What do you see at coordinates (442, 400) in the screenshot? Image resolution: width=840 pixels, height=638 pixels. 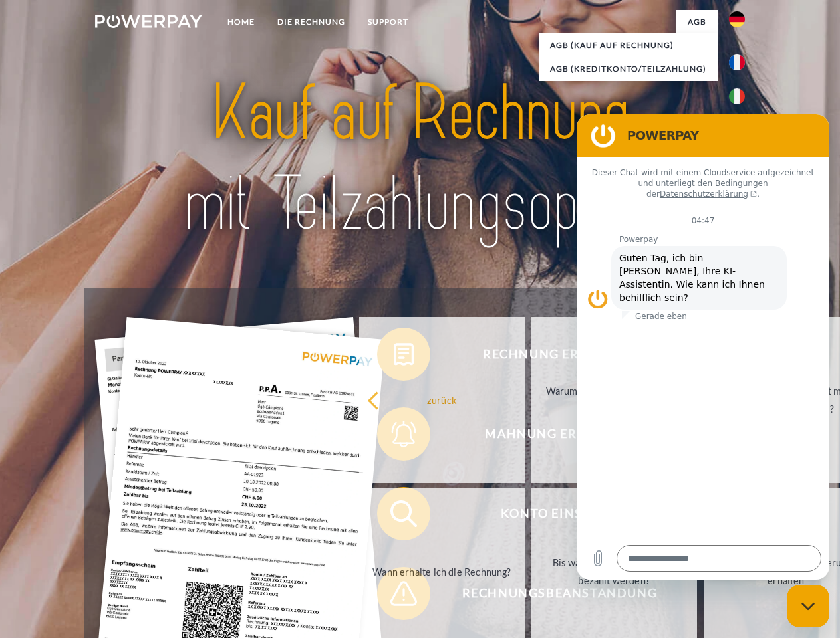 I see `div: zurück` at bounding box center [442, 400].